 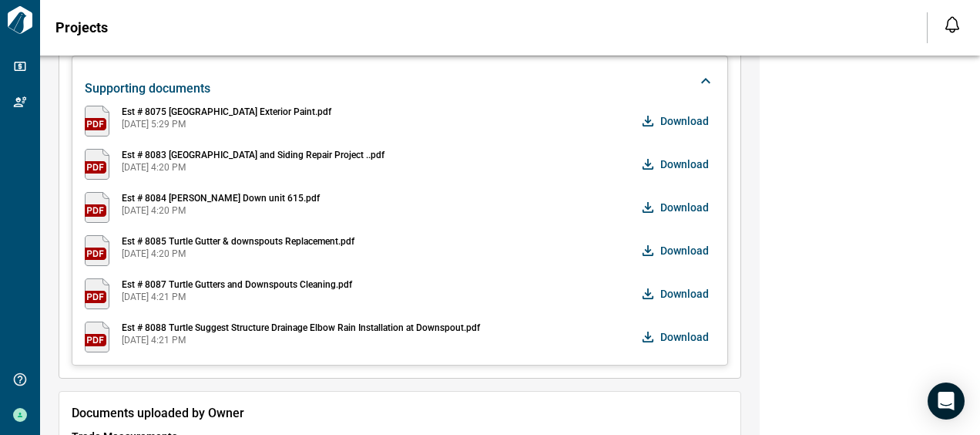 What do you see at coordinates (147, 89) in the screenshot?
I see `span: Supporting documents` at bounding box center [147, 89].